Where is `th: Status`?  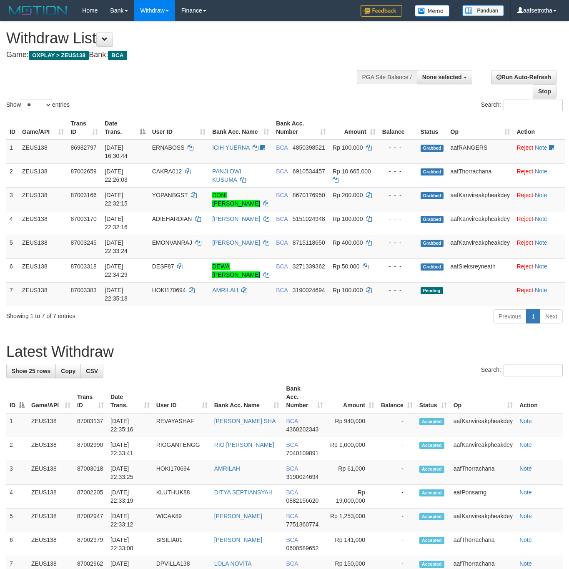 th: Status is located at coordinates (432, 128).